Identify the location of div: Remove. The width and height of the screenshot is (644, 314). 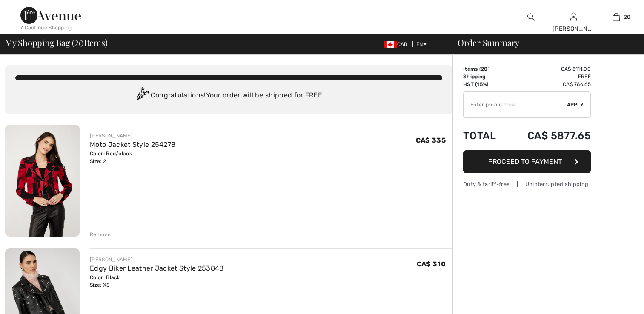
(100, 235).